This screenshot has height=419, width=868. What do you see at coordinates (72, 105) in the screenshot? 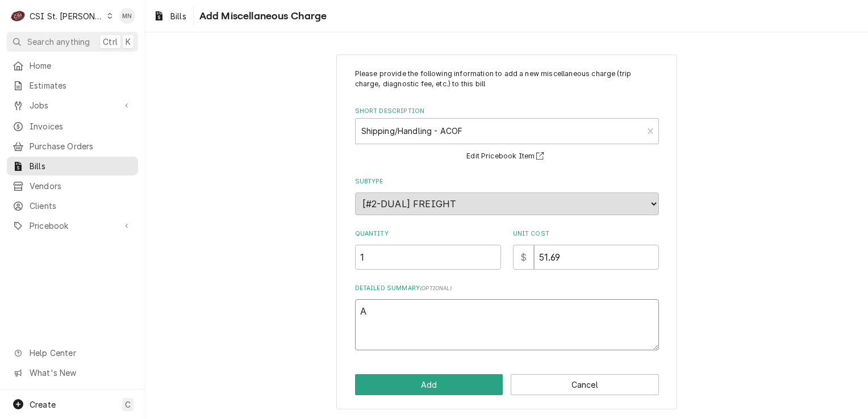
I see `a: Go to Jobs` at bounding box center [72, 105].